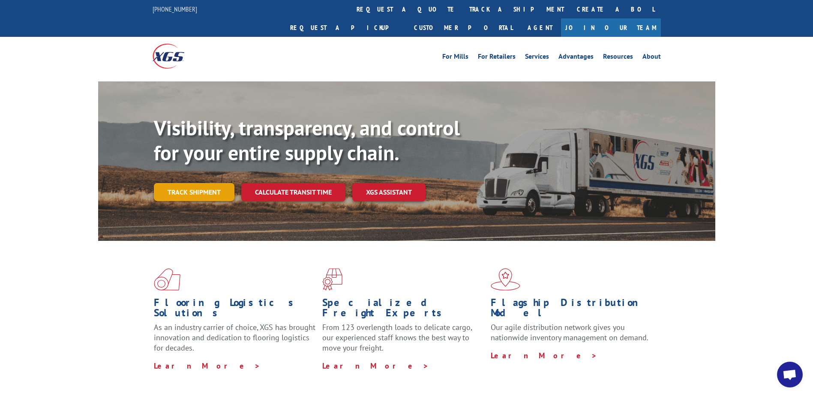 This screenshot has height=396, width=813. What do you see at coordinates (403, 310) in the screenshot?
I see `h1: Specialized Freight Experts` at bounding box center [403, 310].